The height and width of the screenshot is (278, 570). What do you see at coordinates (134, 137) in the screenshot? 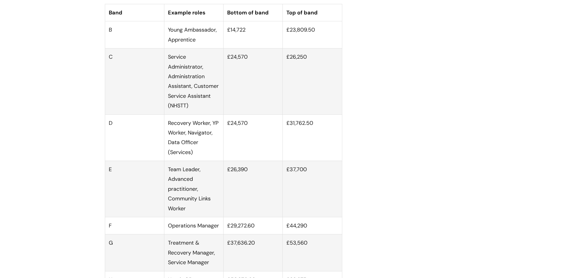
I see `td: D` at bounding box center [134, 137].